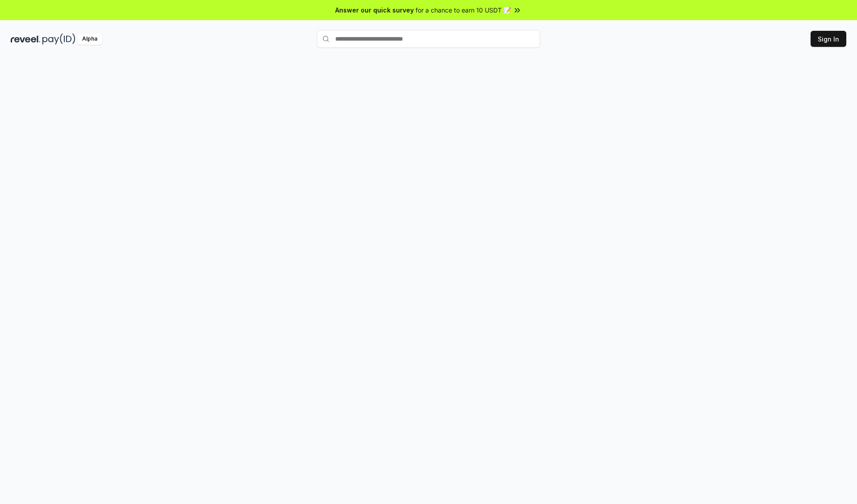 Image resolution: width=857 pixels, height=504 pixels. What do you see at coordinates (59, 39) in the screenshot?
I see `img: pay_id` at bounding box center [59, 39].